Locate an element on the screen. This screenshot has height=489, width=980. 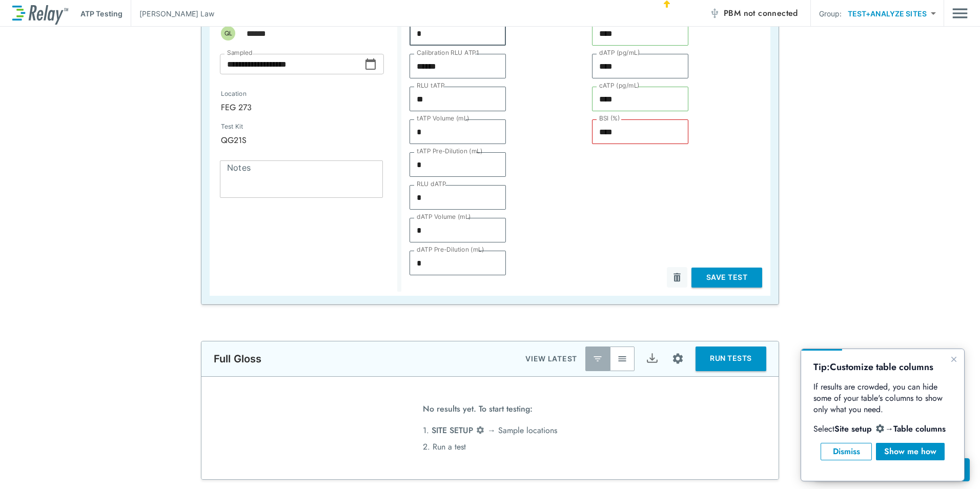
li: 2. Run a test is located at coordinates (490, 447).